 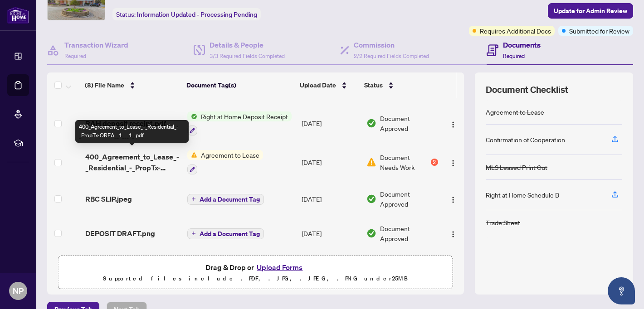 I want to click on p: Supported files include .PDF, .JPG, .JPEG, .PNG under 25 MB, so click(x=255, y=279).